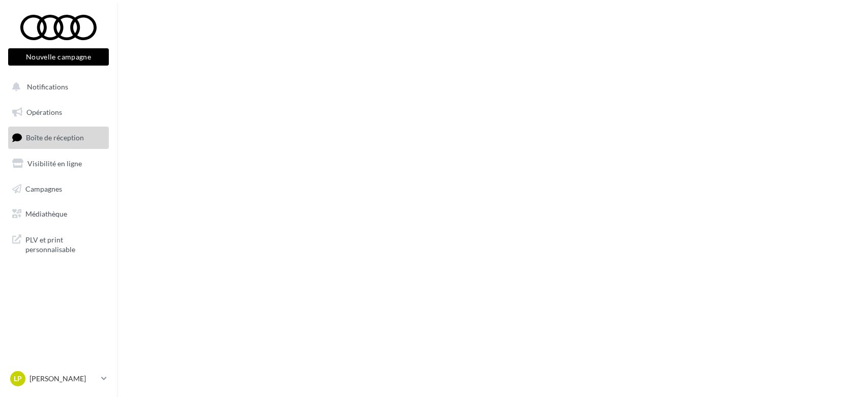  I want to click on a: PLV et print personnalisable, so click(59, 244).